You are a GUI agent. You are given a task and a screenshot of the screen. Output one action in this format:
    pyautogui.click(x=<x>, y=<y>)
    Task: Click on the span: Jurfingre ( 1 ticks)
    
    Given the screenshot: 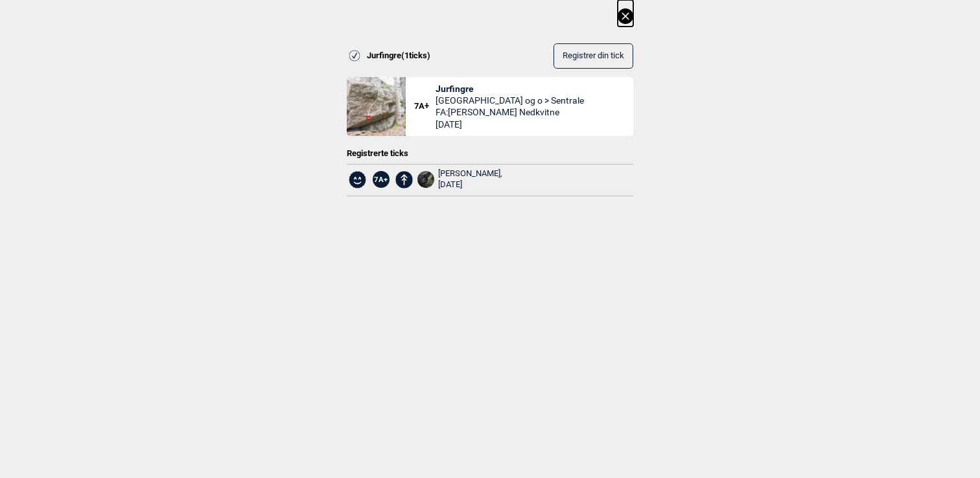 What is the action you would take?
    pyautogui.click(x=399, y=56)
    